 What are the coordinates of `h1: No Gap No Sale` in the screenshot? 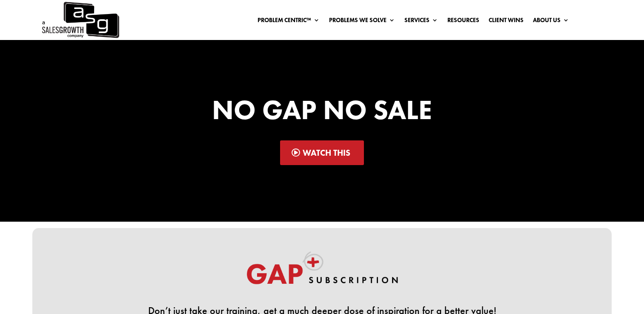 It's located at (322, 112).